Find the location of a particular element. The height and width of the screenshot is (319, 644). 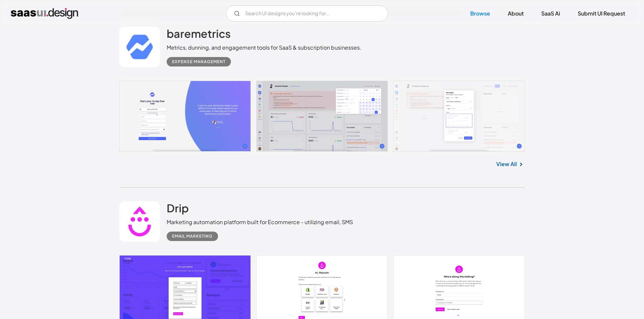

a: SaaS Ai is located at coordinates (551, 14).